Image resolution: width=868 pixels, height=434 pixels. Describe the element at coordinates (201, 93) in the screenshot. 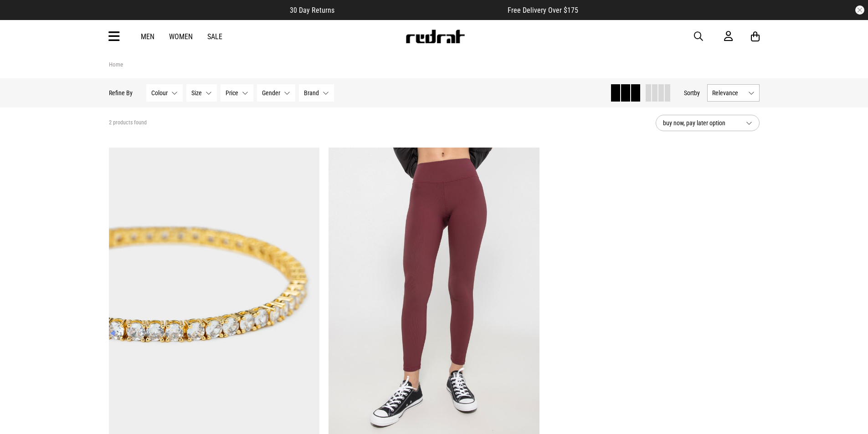

I see `button: Size` at that location.